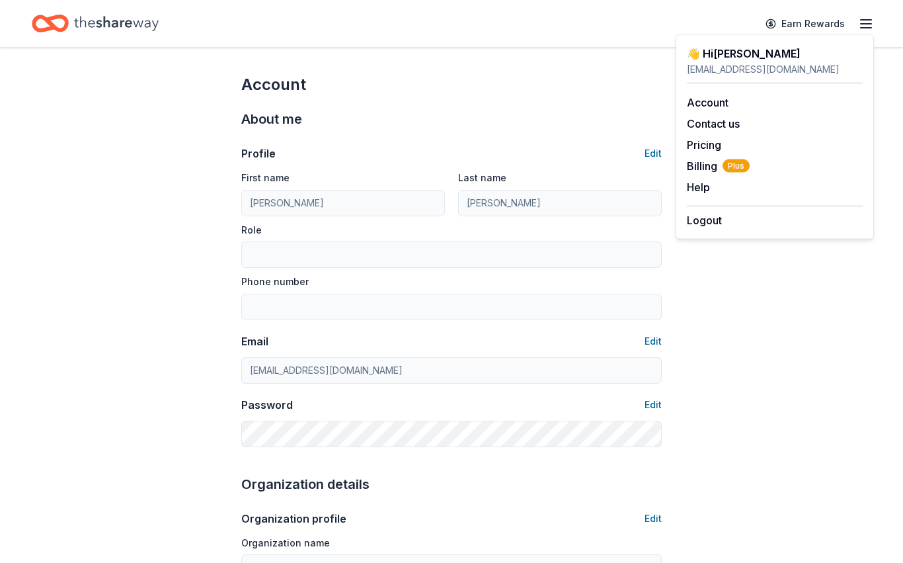 The height and width of the screenshot is (563, 903). What do you see at coordinates (805, 24) in the screenshot?
I see `a: Earn Rewards` at bounding box center [805, 24].